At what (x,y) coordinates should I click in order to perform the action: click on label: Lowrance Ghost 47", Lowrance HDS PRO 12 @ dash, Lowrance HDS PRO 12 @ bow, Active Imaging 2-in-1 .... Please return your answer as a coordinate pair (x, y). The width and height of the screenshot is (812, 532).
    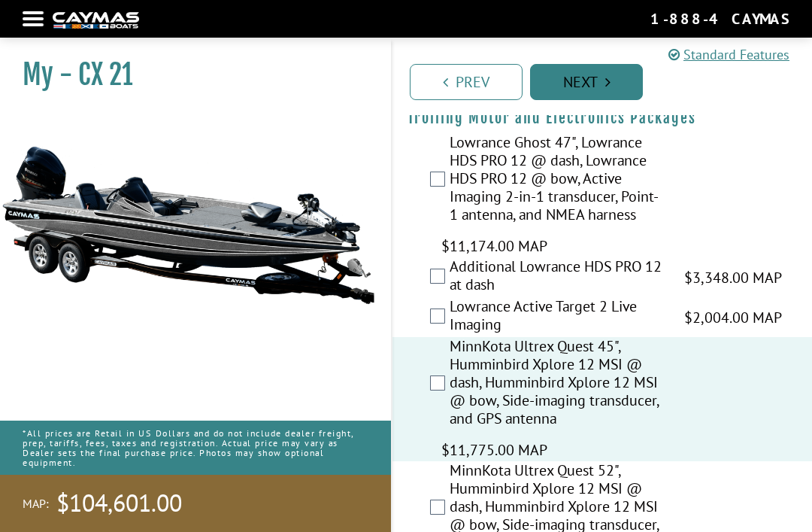
    Looking at the image, I should click on (557, 180).